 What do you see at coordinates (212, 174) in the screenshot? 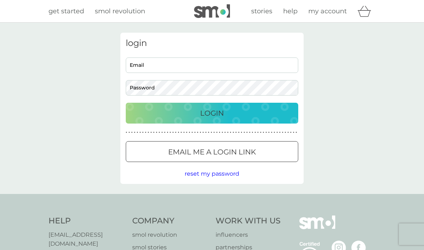
I see `button: reset my password` at bounding box center [212, 174].